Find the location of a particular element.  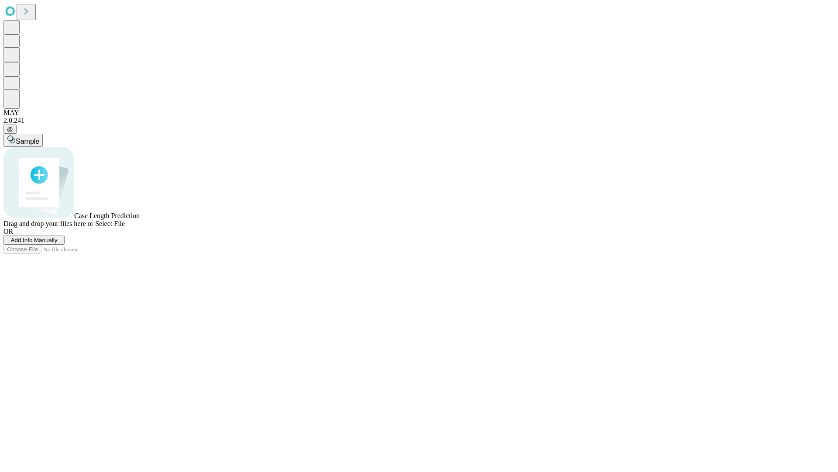

button: Sample is located at coordinates (23, 140).